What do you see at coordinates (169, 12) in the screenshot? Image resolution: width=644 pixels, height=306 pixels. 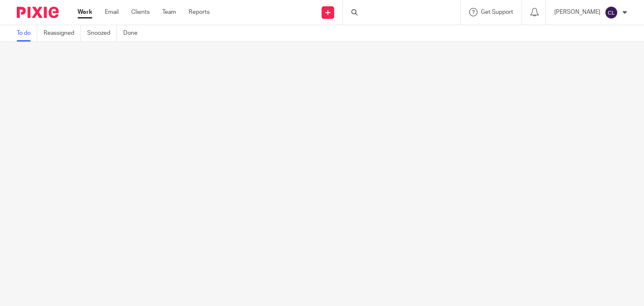 I see `a: Team` at bounding box center [169, 12].